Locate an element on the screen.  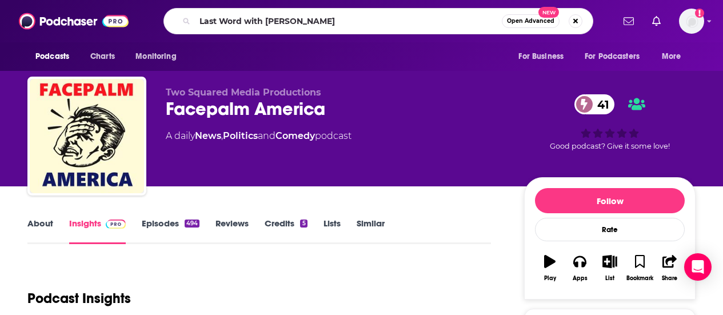
span: More is located at coordinates (671, 57).